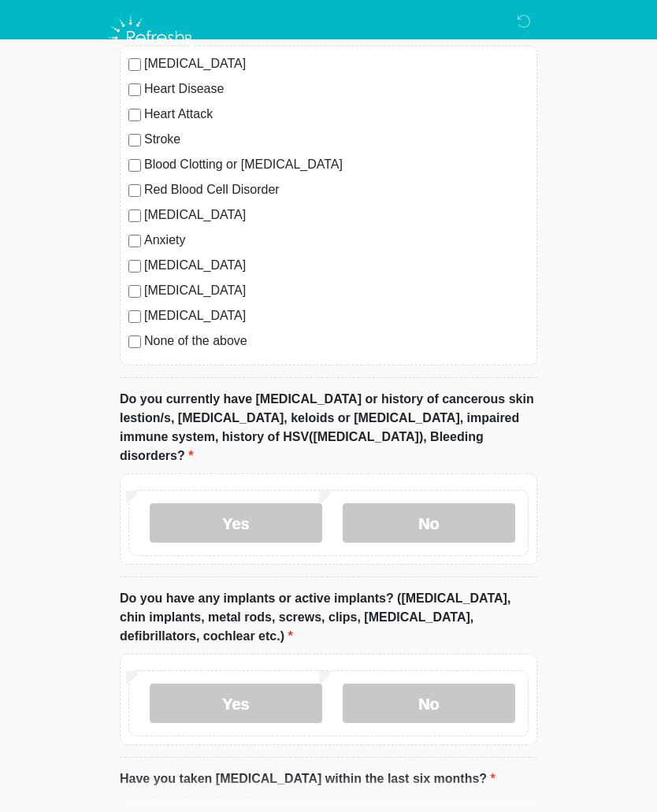 The image size is (657, 812). I want to click on label: Heart Attack, so click(336, 114).